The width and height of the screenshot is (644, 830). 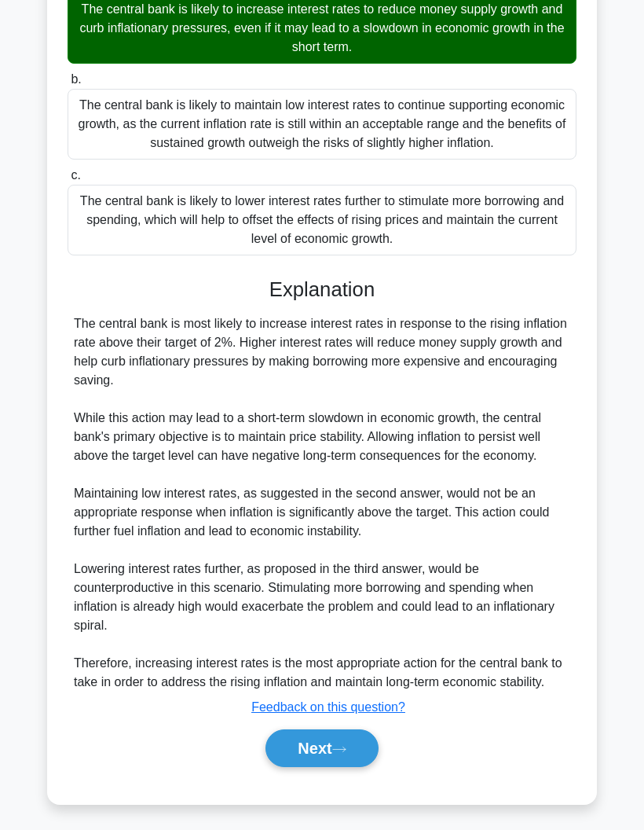 What do you see at coordinates (76, 174) in the screenshot?
I see `span: c.` at bounding box center [76, 174].